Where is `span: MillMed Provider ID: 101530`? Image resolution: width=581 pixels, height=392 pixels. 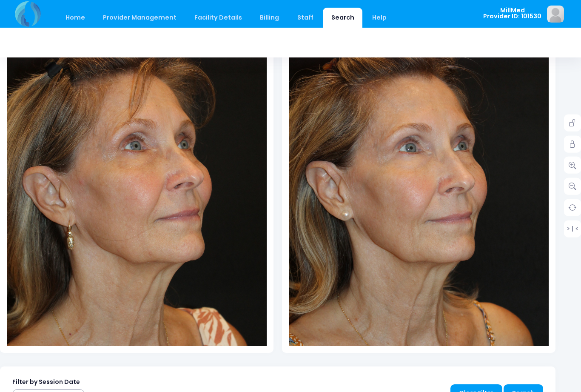
span: MillMed Provider ID: 101530 is located at coordinates (512, 13).